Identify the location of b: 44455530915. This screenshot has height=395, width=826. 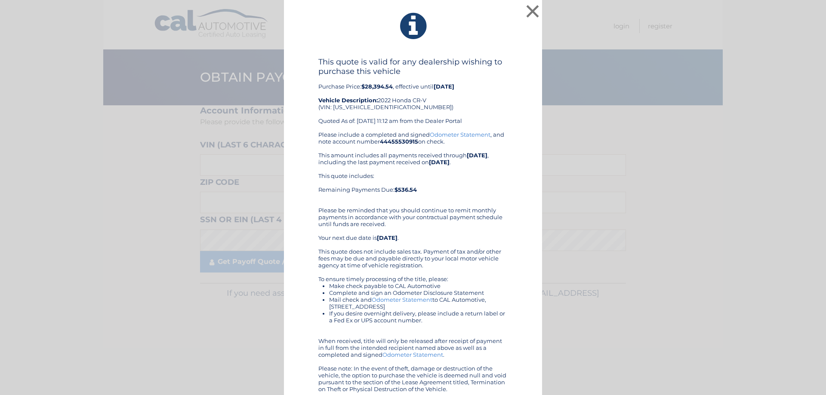
(399, 142).